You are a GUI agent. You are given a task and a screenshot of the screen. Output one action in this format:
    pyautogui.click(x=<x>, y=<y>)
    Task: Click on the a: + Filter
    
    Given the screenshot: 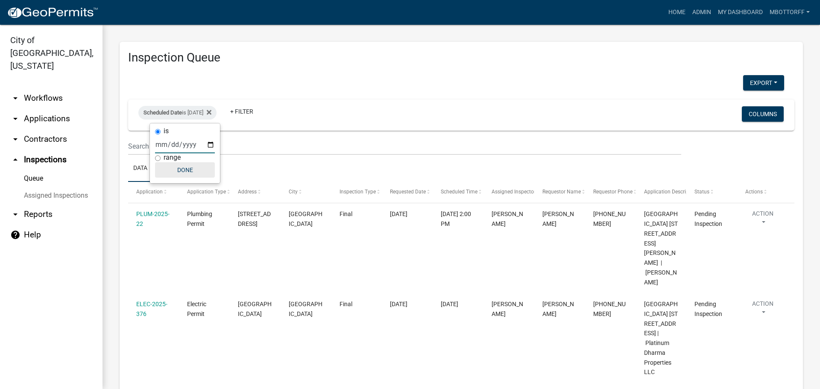 What is the action you would take?
    pyautogui.click(x=242, y=112)
    